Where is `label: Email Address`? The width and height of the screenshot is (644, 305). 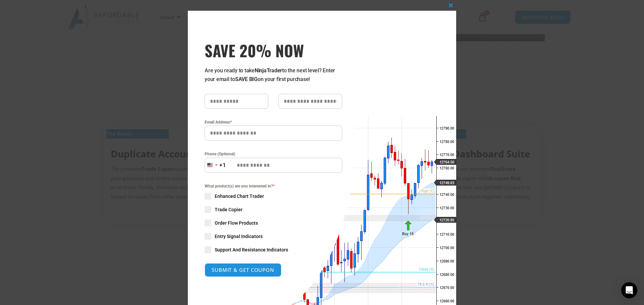
label: Email Address is located at coordinates (273, 122).